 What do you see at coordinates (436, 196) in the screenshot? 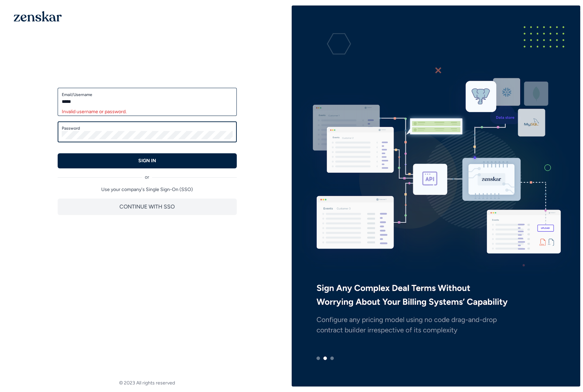
I see `img: e3ZQAAAMhDCM8y96E9JIIDxLgAABAgQIECBAgAABAgQyAoJA5mpDCRAgQIAAAQIECBAgQIAAAQIECBAgQKAsIAiU37edAAECB...` at bounding box center [436, 196].